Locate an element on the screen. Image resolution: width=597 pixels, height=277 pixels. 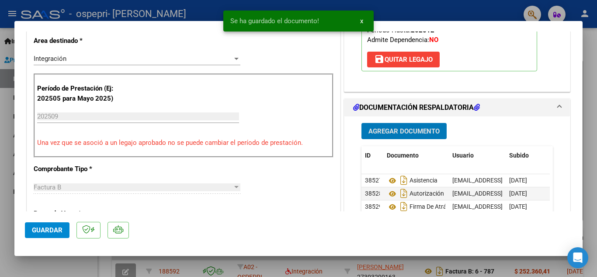
span: Factura B is located at coordinates (47, 187).